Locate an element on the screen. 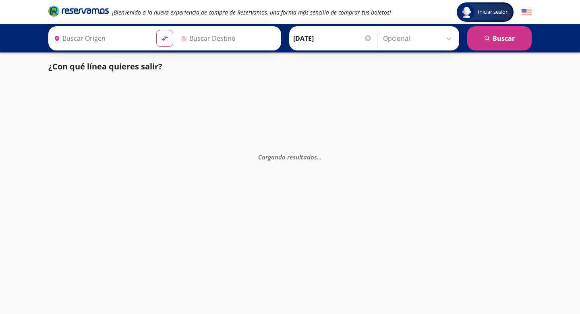  input: Buscar Origen is located at coordinates (100, 38).